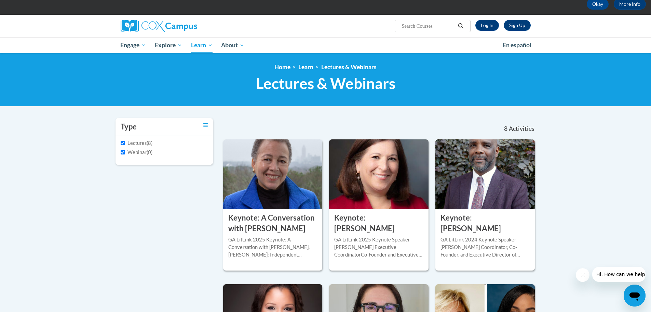 Image resolution: width=651 pixels, height=312 pixels. What do you see at coordinates (133, 45) in the screenshot?
I see `span: Engage` at bounding box center [133, 45].